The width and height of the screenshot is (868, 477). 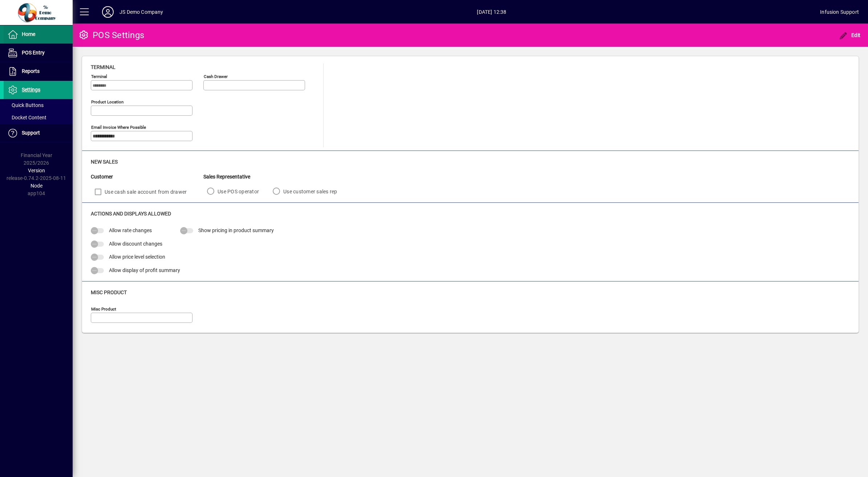 What do you see at coordinates (840, 12) in the screenshot?
I see `div: Infusion Support` at bounding box center [840, 12].